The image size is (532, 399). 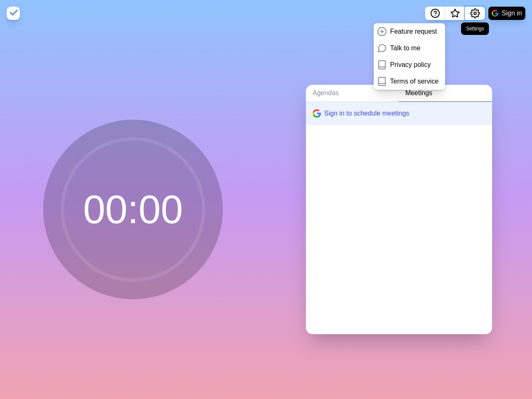 I want to click on p: Privacy policy, so click(x=411, y=65).